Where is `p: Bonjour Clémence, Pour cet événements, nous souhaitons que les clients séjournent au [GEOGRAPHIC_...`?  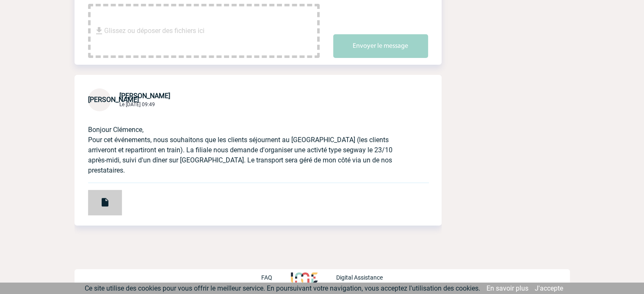 p: Bonjour Clémence, Pour cet événements, nous souhaitons que les clients séjournent au [GEOGRAPHIC_... is located at coordinates (246, 144).